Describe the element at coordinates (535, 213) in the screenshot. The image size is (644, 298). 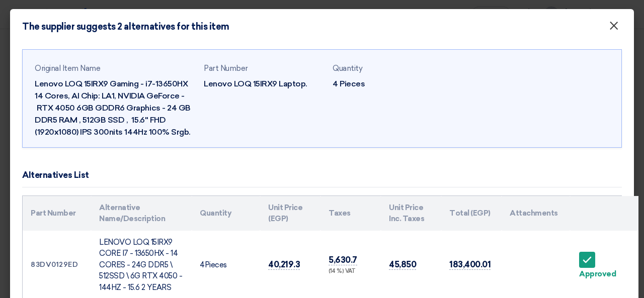
I see `th: Attachments` at that location.